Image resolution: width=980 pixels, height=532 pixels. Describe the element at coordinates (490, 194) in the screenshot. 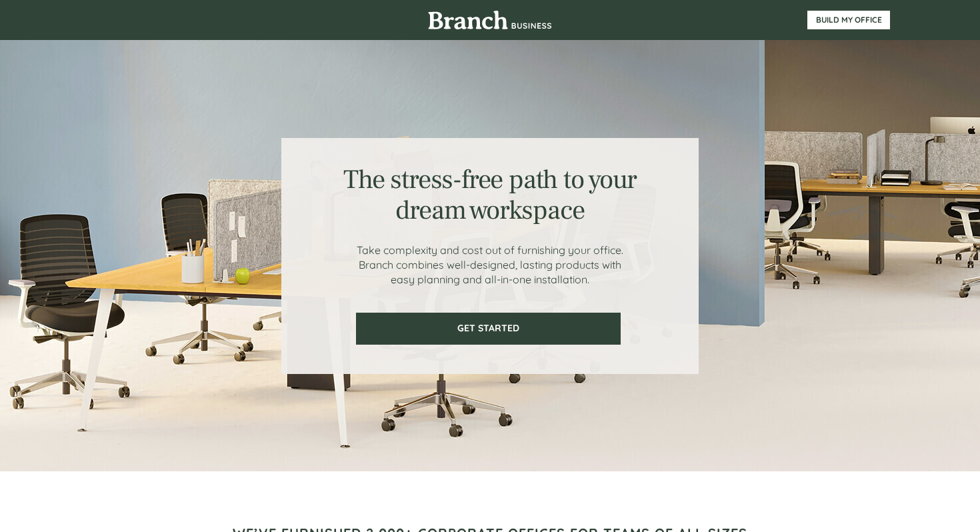

I see `span: The stress-free path to your dream workspace` at that location.